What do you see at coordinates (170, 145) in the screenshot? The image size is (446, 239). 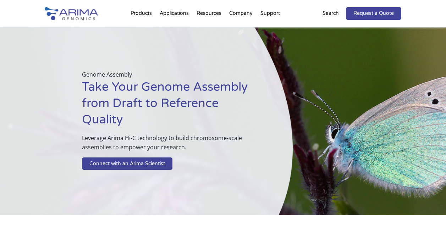 I see `p: Leverage Arima Hi-C technology to build chromosome-scale assemblies to empower your research.` at bounding box center [170, 145].